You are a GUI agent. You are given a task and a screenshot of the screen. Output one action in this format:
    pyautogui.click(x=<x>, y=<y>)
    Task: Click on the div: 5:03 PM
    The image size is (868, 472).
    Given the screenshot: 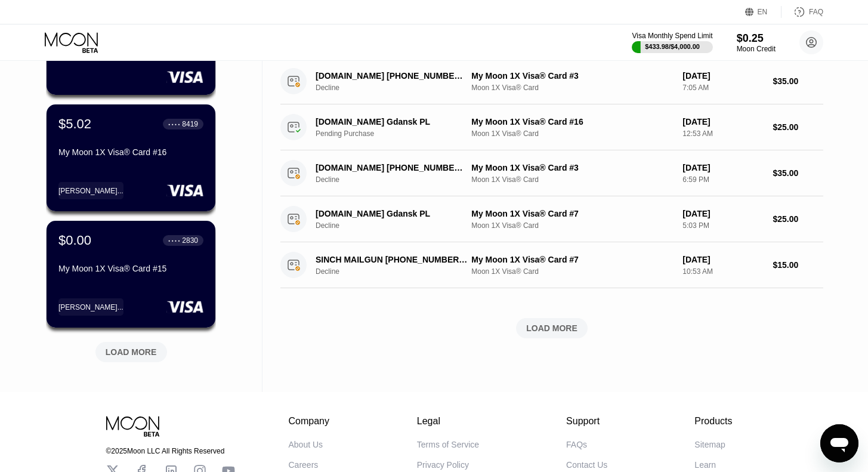 What is the action you would take?
    pyautogui.click(x=722, y=225)
    